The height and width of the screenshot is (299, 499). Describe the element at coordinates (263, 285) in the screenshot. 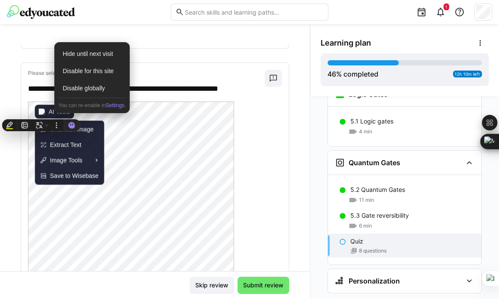

I see `span: Submit review` at that location.